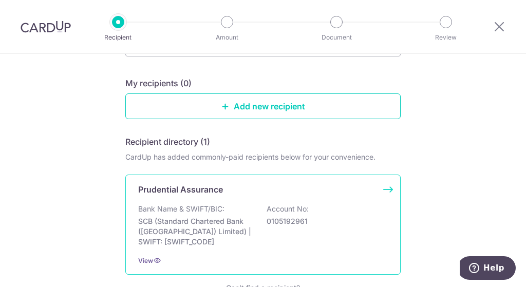 Image resolution: width=526 pixels, height=287 pixels. What do you see at coordinates (167, 142) in the screenshot?
I see `h5: Recipient directory (1)` at bounding box center [167, 142].